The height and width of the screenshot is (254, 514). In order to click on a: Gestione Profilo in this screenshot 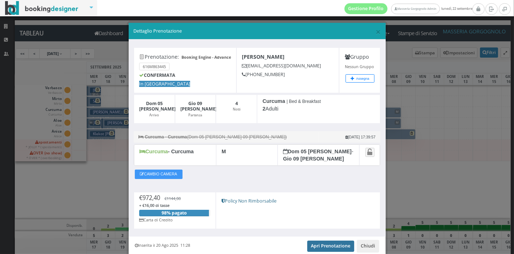, I will do `click(366, 9)`.